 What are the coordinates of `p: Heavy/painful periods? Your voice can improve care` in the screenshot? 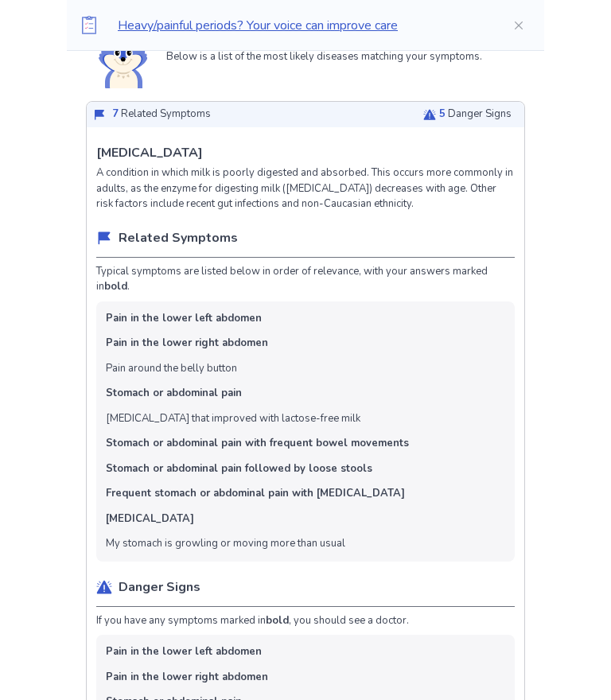 It's located at (302, 26).